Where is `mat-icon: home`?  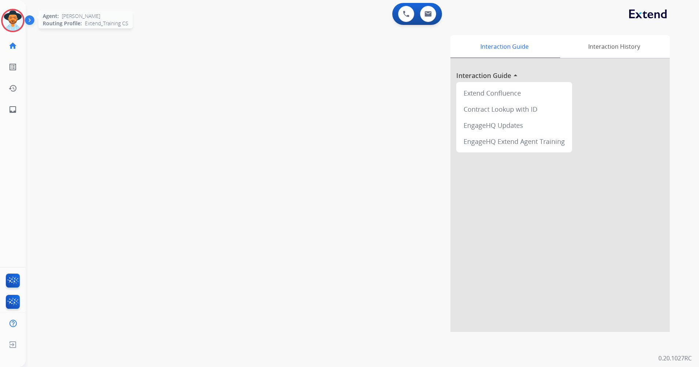 mat-icon: home is located at coordinates (13, 46).